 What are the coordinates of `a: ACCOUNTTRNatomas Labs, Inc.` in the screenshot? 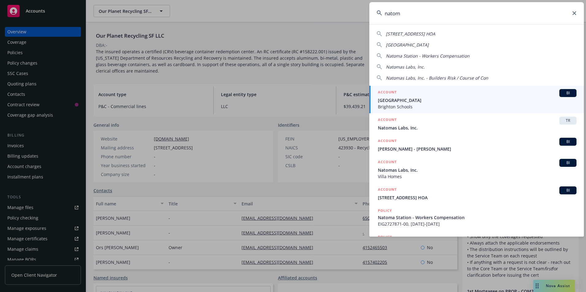 It's located at (477, 124).